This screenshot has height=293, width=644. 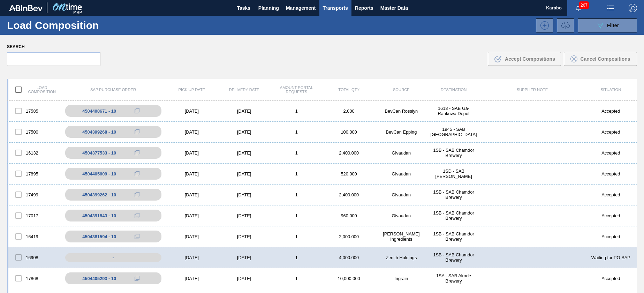 I want to click on div: 2.000, so click(x=349, y=111).